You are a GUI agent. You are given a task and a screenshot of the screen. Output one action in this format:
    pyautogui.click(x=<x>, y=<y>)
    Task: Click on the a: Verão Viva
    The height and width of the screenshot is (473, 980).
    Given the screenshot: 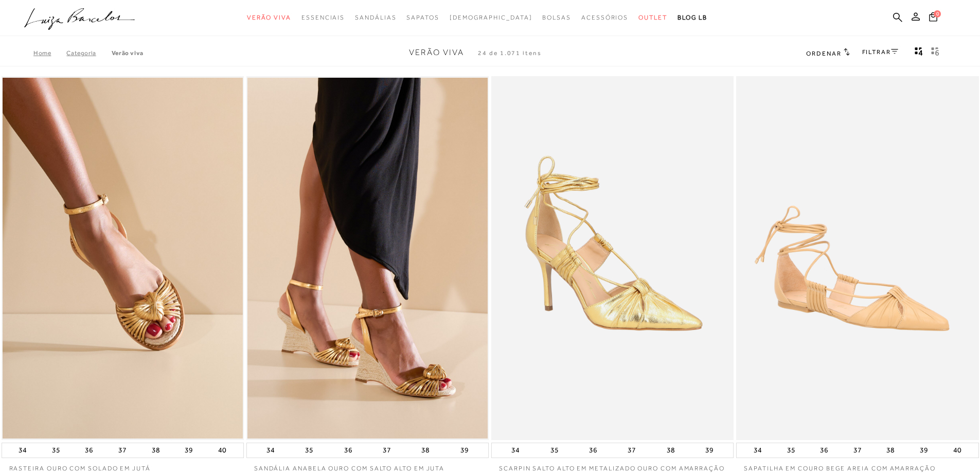 What is the action you would take?
    pyautogui.click(x=127, y=53)
    